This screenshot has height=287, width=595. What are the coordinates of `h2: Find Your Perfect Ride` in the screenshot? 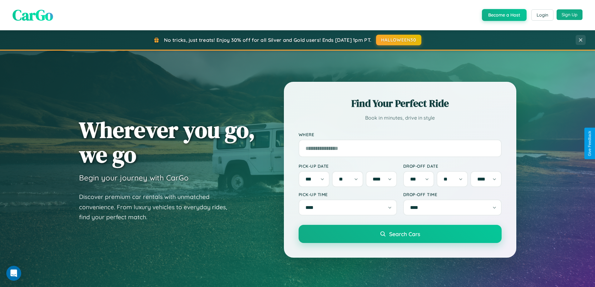 It's located at (400, 103).